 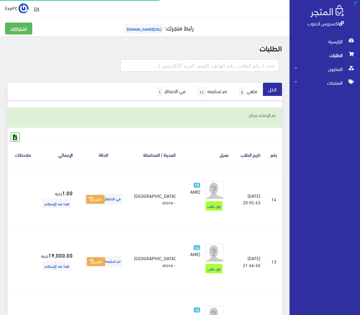 What do you see at coordinates (160, 92) in the screenshot?
I see `span: 1` at bounding box center [160, 92].